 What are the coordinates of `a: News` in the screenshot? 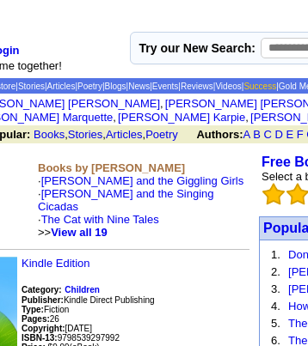 It's located at (138, 86).